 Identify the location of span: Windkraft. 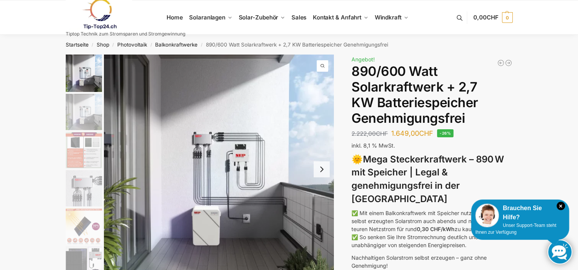
(388, 17).